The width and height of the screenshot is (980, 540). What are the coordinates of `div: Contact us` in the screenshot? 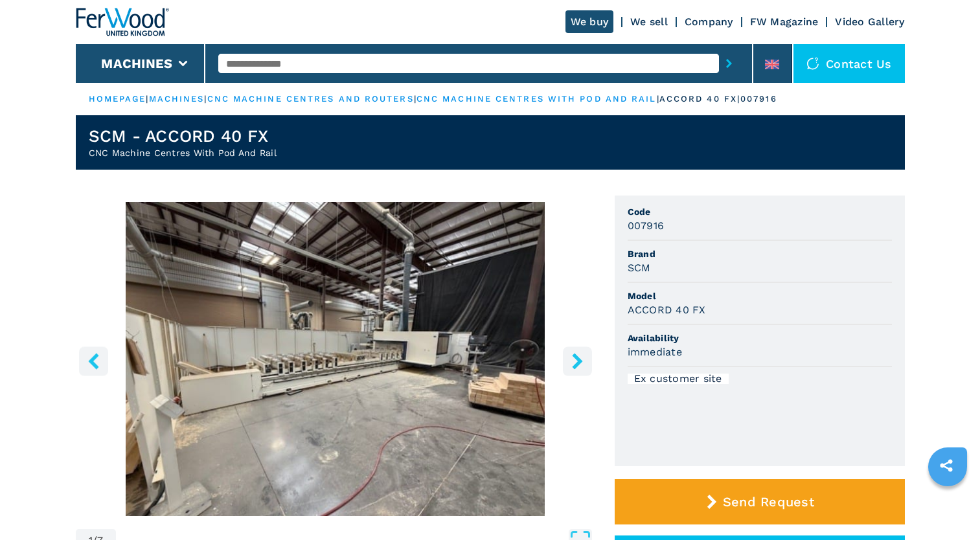 It's located at (849, 63).